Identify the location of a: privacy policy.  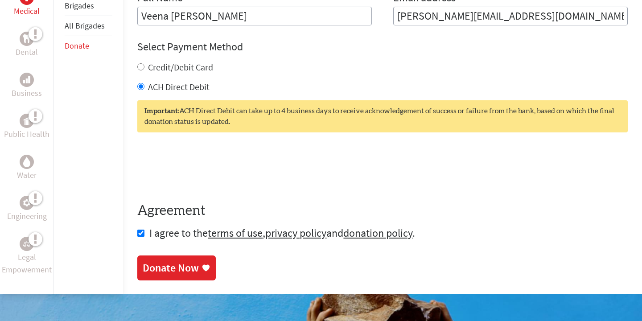
(295, 233).